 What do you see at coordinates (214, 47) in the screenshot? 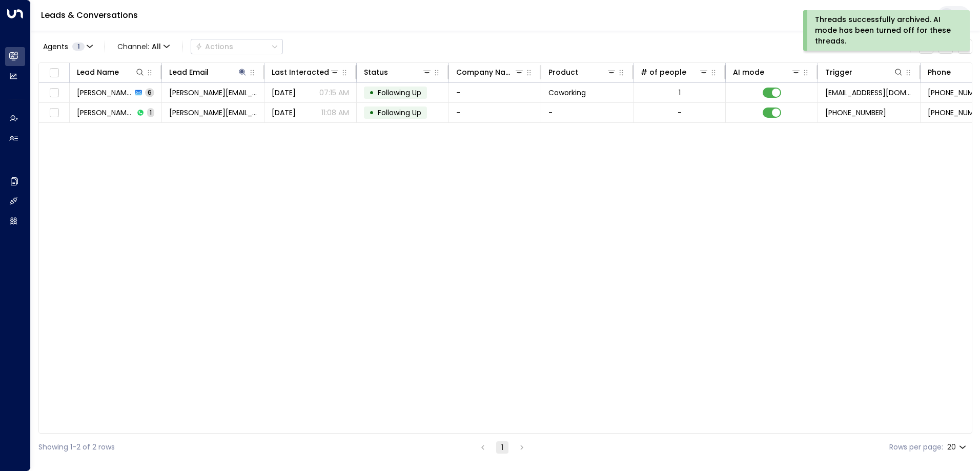
I see `div: Actions` at bounding box center [214, 47].